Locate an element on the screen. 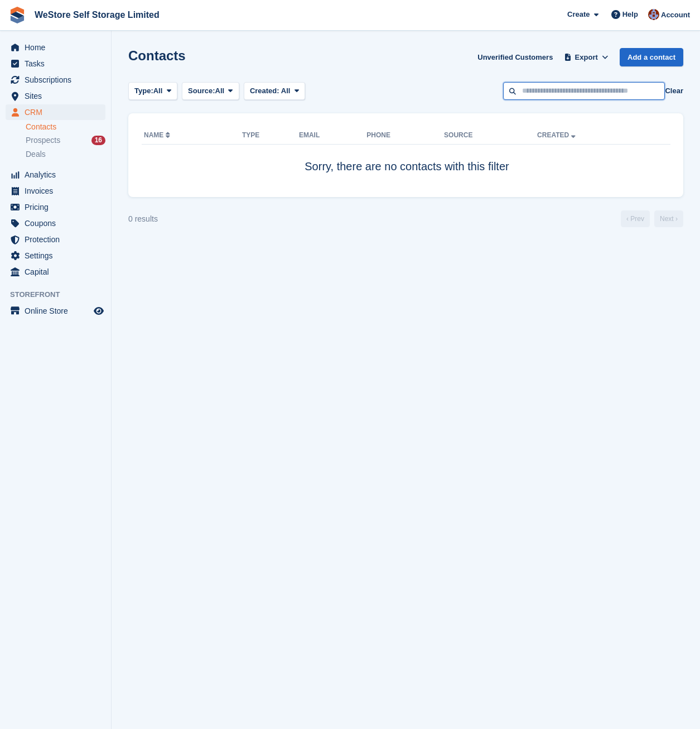  span: Created: is located at coordinates (264, 90).